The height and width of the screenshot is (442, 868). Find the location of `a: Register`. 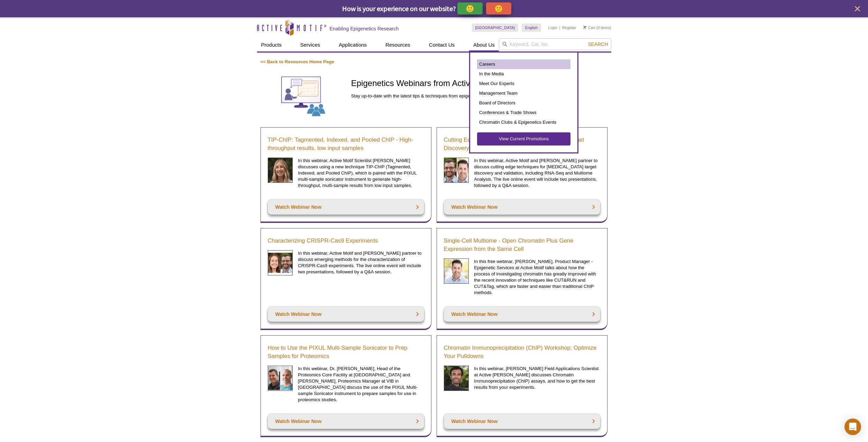

a: Register is located at coordinates (569, 28).